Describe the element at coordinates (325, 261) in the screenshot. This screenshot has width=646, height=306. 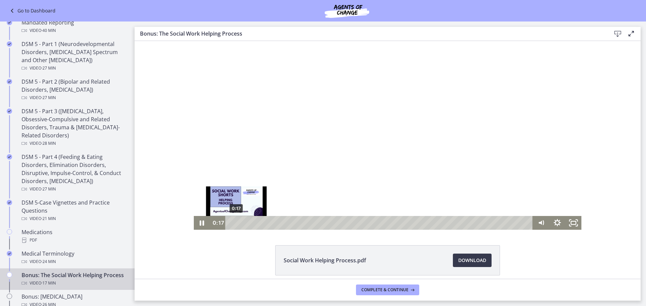
I see `span: Social Work Helping Process.pdf` at that location.